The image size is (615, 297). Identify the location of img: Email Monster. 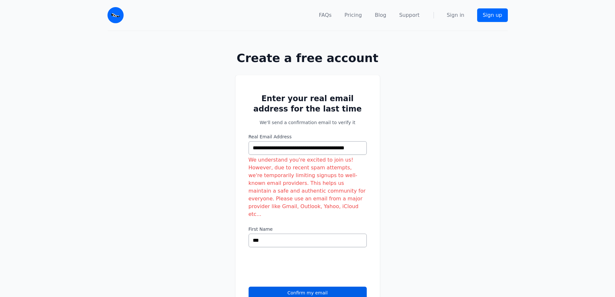
(116, 15).